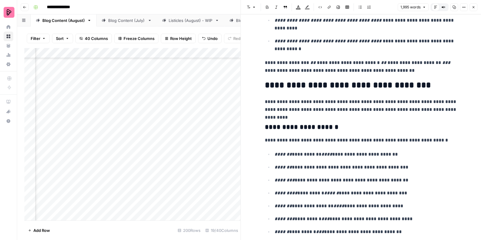 This screenshot has width=481, height=240. I want to click on button: Freeze Columns, so click(136, 38).